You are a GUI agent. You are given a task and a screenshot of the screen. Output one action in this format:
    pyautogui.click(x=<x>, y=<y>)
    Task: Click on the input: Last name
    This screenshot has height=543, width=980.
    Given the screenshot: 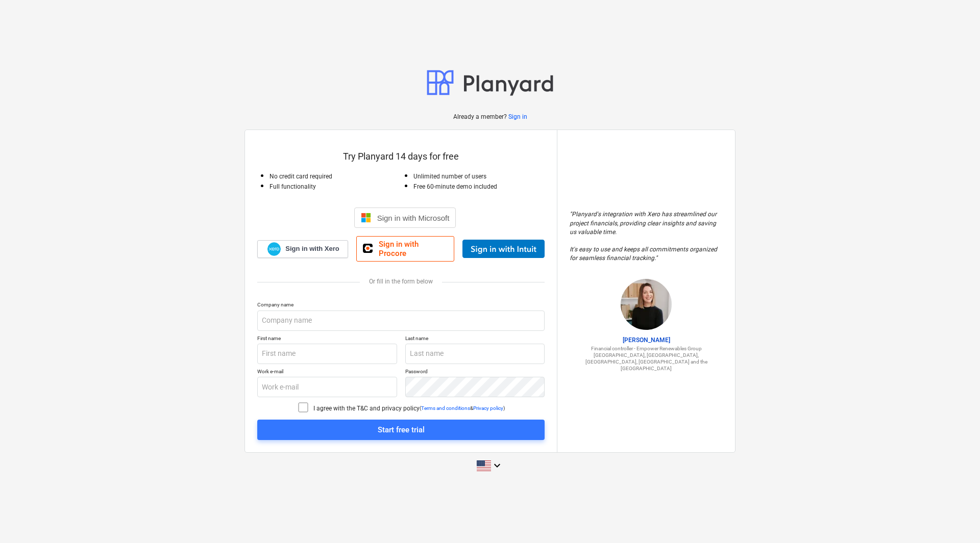 What is the action you would take?
    pyautogui.click(x=475, y=354)
    